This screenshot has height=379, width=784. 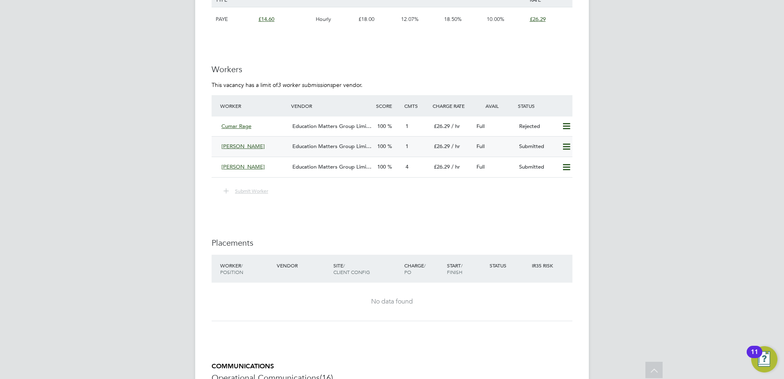 What do you see at coordinates (392, 85) in the screenshot?
I see `p: This vacancy has a limit of per vendor.` at bounding box center [392, 85].